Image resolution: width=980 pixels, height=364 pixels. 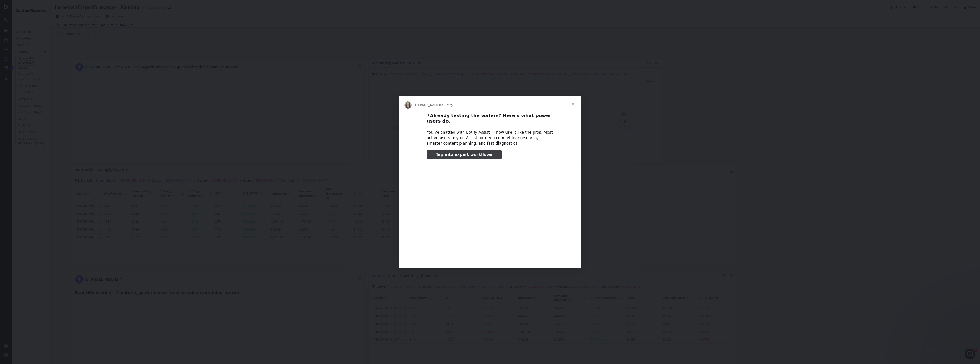 I want to click on div: You’ve chatted with Botify Assist — now use it like the pros. Most active users rely on Assist fo..., so click(x=490, y=138).